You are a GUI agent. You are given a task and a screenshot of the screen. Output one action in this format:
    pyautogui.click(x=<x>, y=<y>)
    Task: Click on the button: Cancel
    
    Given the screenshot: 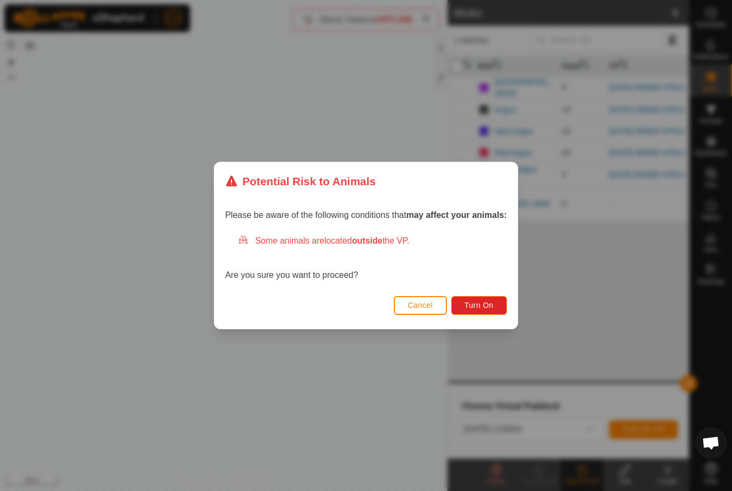 What is the action you would take?
    pyautogui.click(x=420, y=305)
    